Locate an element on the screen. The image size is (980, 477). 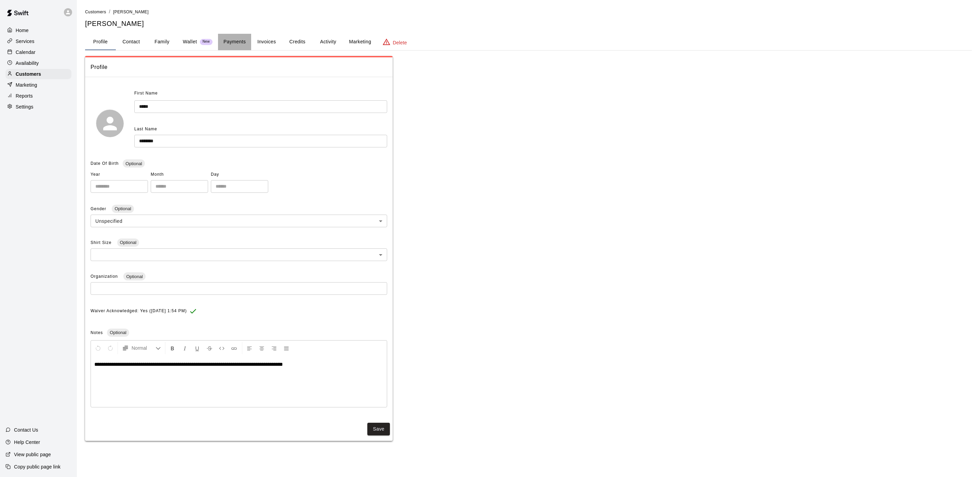
button: Left Align is located at coordinates (249, 349).